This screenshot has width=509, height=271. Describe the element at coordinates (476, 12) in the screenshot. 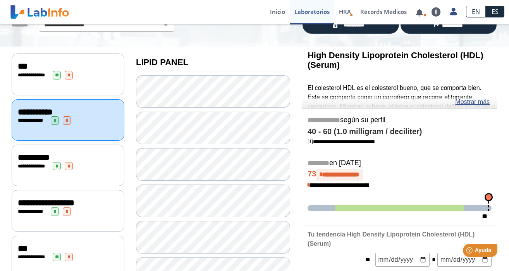

I see `a: EN` at that location.